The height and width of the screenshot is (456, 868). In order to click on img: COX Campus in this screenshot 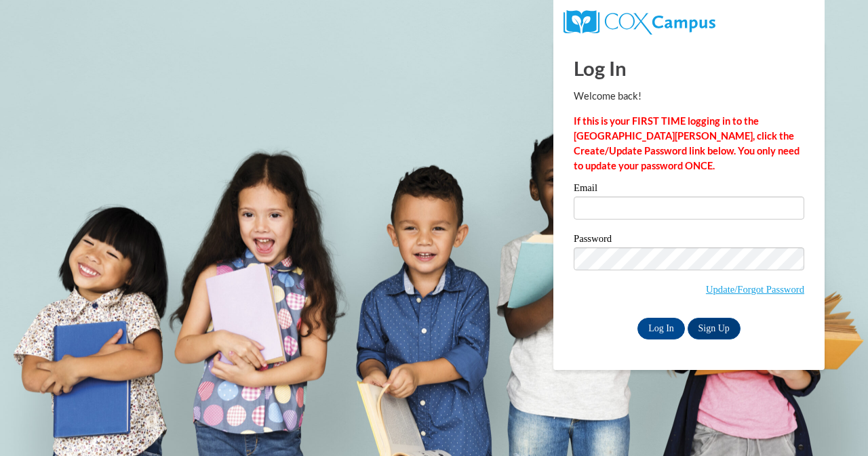, I will do `click(640, 22)`.